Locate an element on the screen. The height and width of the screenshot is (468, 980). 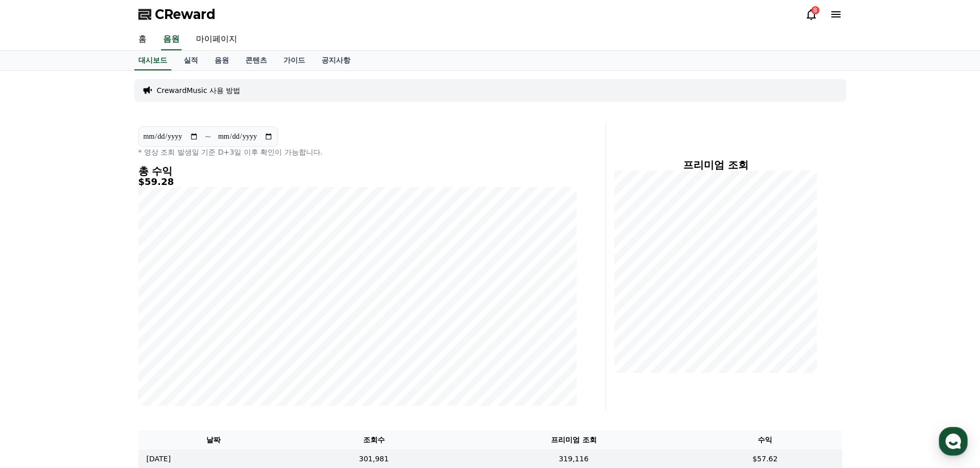
div: 8 is located at coordinates (815, 10).